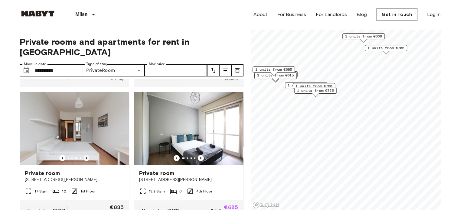 This screenshot has height=210, width=460. Describe the element at coordinates (331, 15) in the screenshot. I see `a: For Landlords` at that location.